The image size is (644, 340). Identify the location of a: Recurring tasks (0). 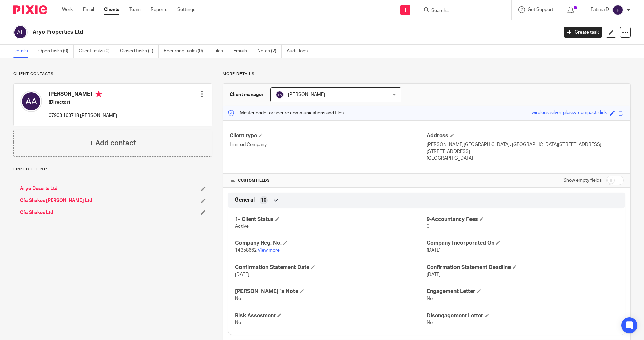
(186, 51).